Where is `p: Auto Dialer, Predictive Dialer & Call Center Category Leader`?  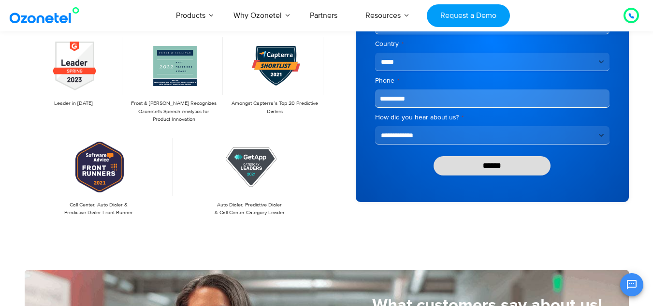 p: Auto Dialer, Predictive Dialer & Call Center Category Leader is located at coordinates (249, 209).